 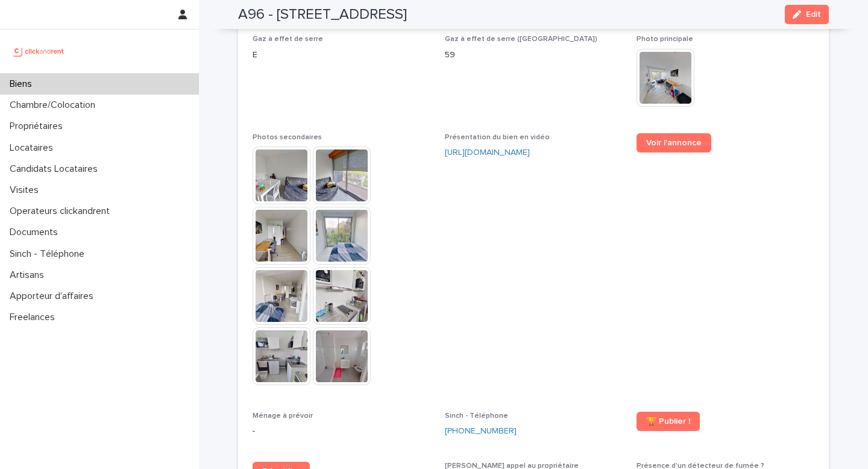 I want to click on p: Biens, so click(x=23, y=83).